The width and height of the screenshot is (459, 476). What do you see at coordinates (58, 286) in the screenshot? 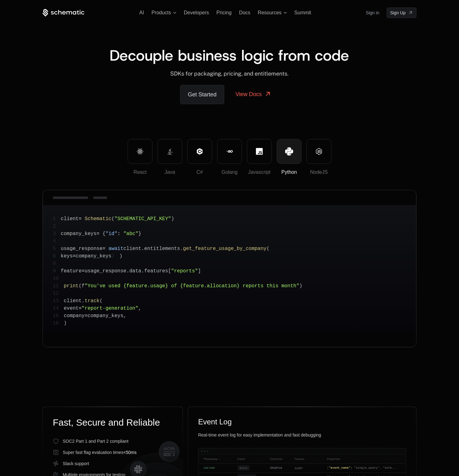
I see `span: 11` at bounding box center [58, 286].